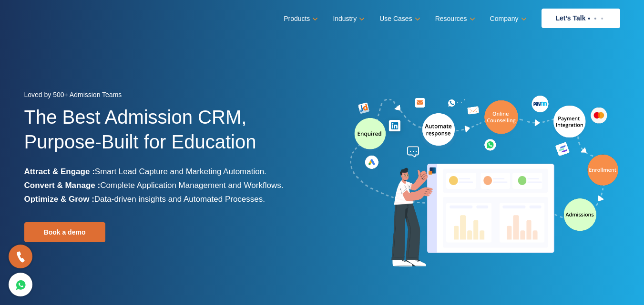 The image size is (644, 305). I want to click on span: Data-driven insights and Automated Processes., so click(180, 199).